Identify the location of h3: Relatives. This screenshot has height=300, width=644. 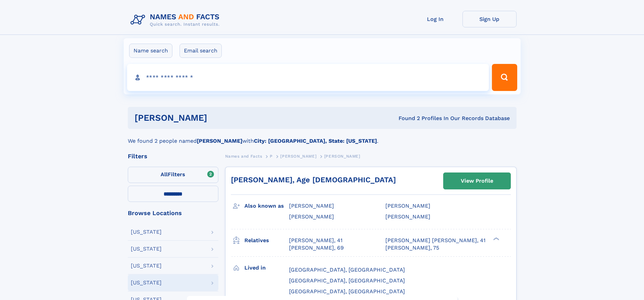
(267, 241).